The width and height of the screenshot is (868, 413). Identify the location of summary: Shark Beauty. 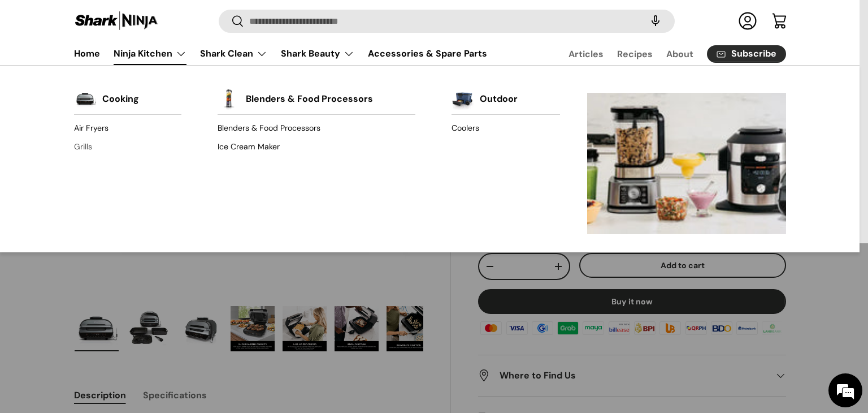
(317, 54).